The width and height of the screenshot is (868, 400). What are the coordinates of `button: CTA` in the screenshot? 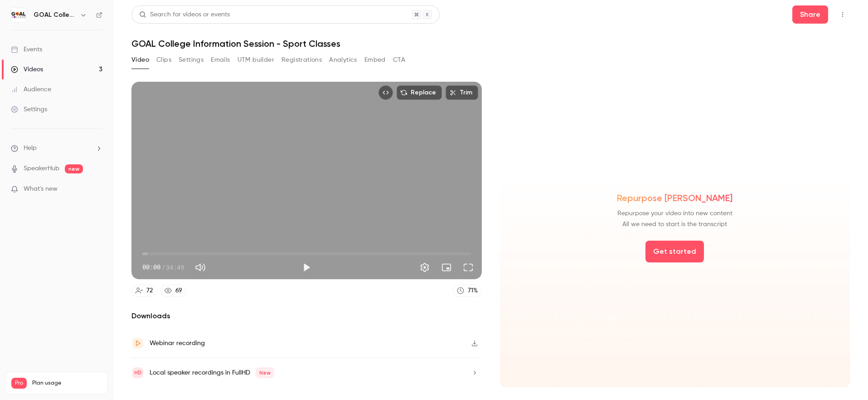 It's located at (399, 60).